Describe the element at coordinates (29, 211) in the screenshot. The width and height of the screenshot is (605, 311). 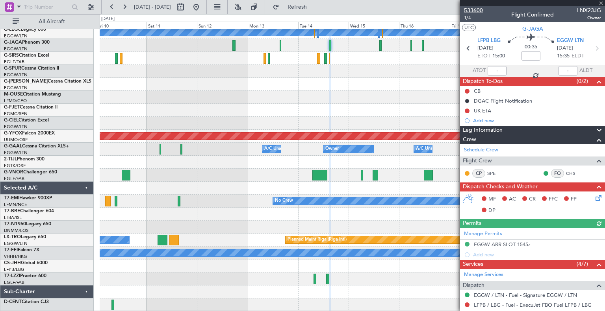
I see `a: T7-BREChallenger 604` at that location.